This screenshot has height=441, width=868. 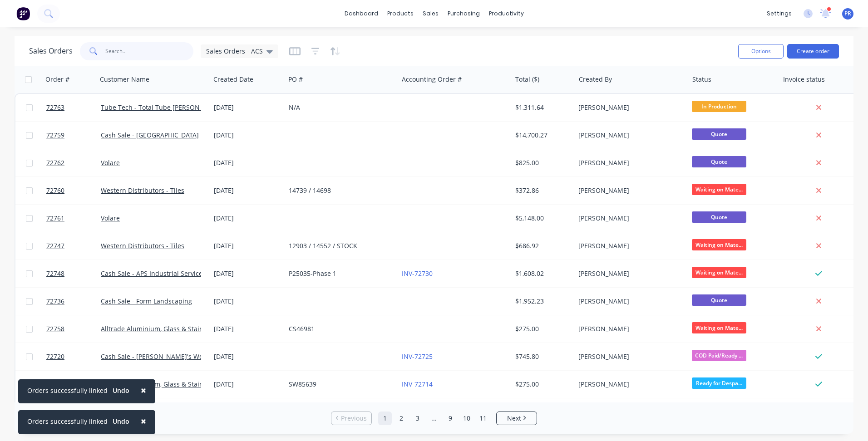 What do you see at coordinates (55, 107) in the screenshot?
I see `span: 72763` at bounding box center [55, 107].